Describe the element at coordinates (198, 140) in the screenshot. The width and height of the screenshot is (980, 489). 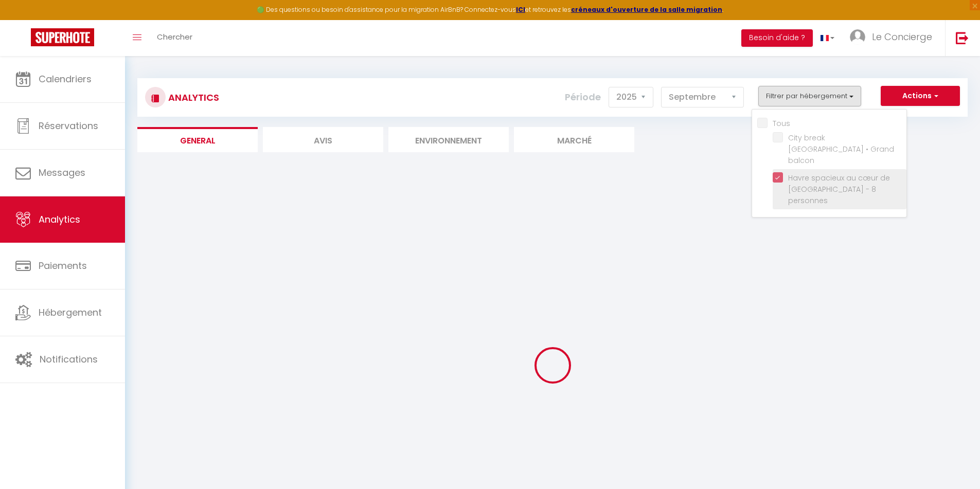
I see `li: General` at that location.